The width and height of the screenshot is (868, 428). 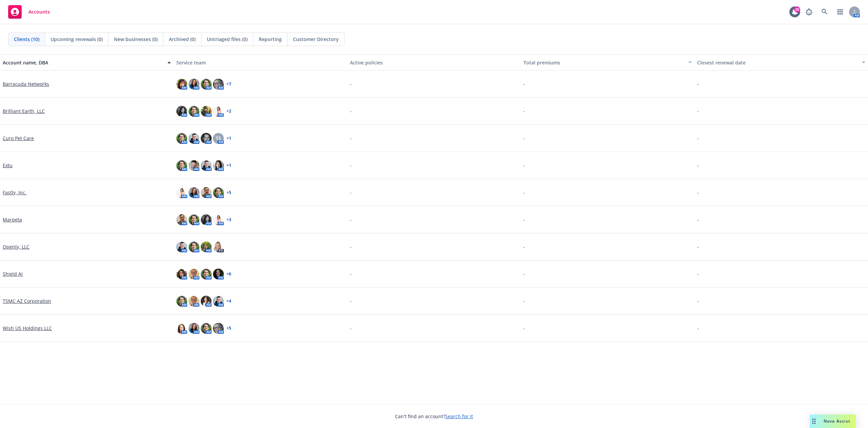 What do you see at coordinates (798, 9) in the screenshot?
I see `div: 28` at bounding box center [798, 9].